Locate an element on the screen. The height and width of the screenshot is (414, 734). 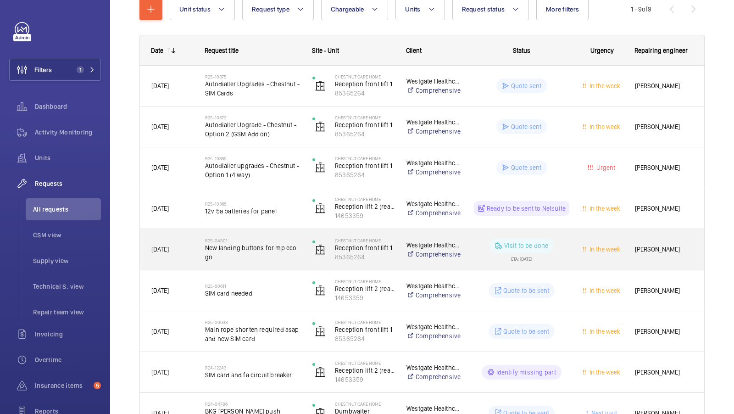
button: Filters1 is located at coordinates (55, 70).